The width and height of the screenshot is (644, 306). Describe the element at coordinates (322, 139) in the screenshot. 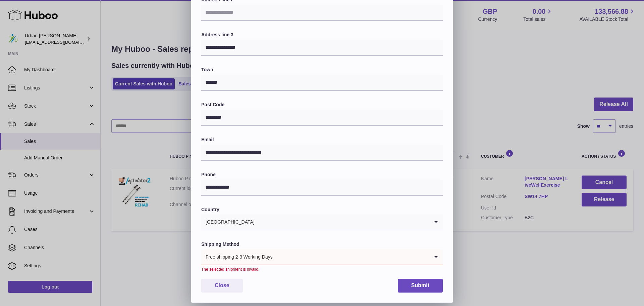

I see `label: Email` at that location.